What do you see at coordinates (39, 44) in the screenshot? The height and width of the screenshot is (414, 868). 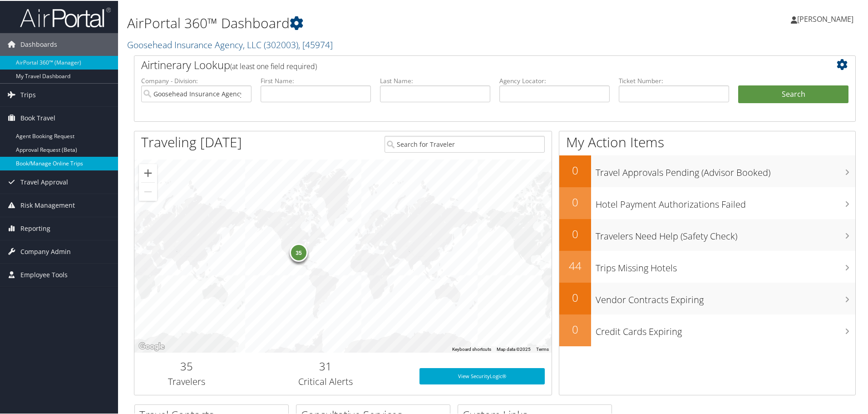 I see `span: Dashboards` at bounding box center [39, 44].